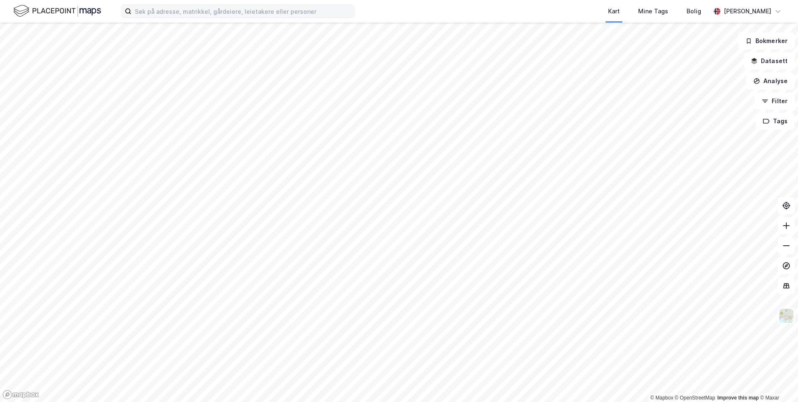 The image size is (798, 402). Describe the element at coordinates (614, 11) in the screenshot. I see `div: Kart` at that location.